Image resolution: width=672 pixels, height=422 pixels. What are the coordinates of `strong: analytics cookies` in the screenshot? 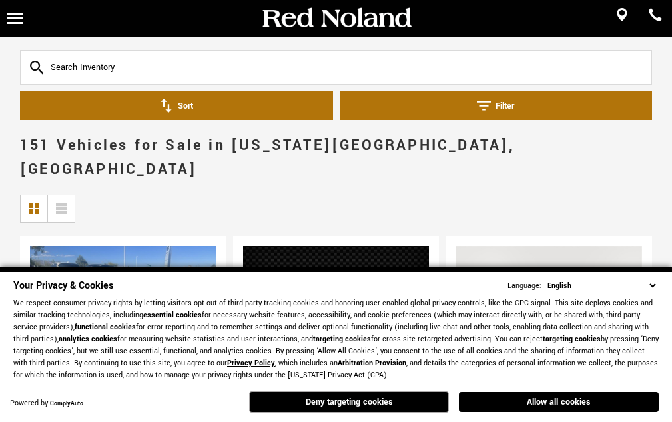 It's located at (88, 338).